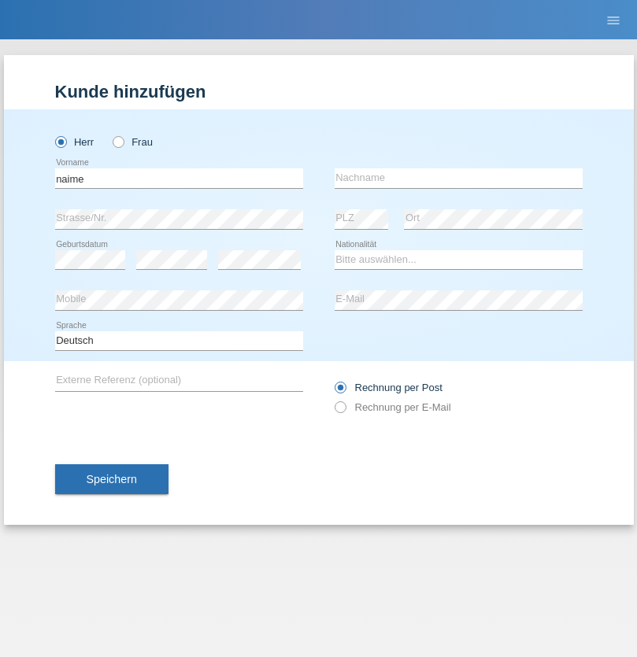 This screenshot has height=657, width=637. What do you see at coordinates (319, 91) in the screenshot?
I see `h1: Kunde hinzufügen` at bounding box center [319, 91].